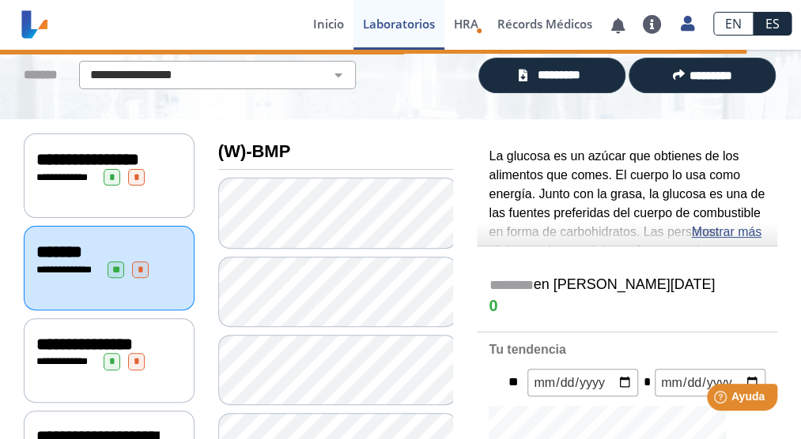 The image size is (801, 439). What do you see at coordinates (772, 24) in the screenshot?
I see `a: ES` at bounding box center [772, 24].